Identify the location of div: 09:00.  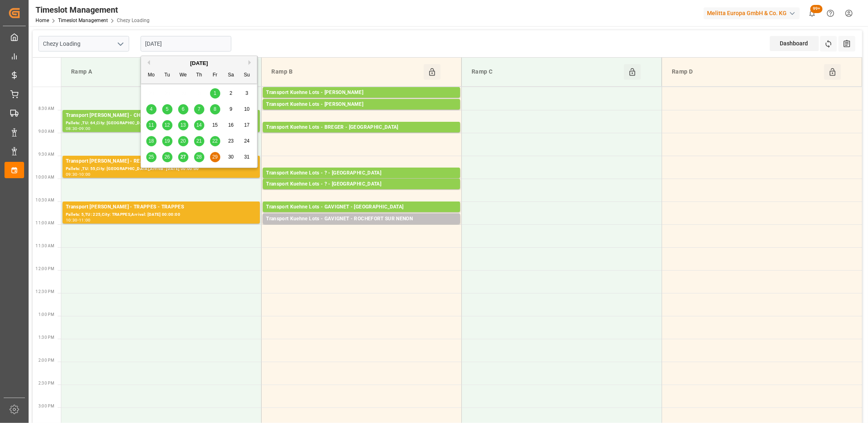
(84, 128).